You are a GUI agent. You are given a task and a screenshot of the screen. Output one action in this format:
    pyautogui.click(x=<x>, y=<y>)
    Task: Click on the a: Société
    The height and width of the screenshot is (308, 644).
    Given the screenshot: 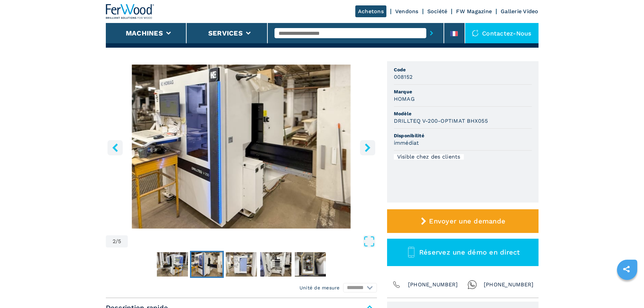 What is the action you would take?
    pyautogui.click(x=438, y=11)
    